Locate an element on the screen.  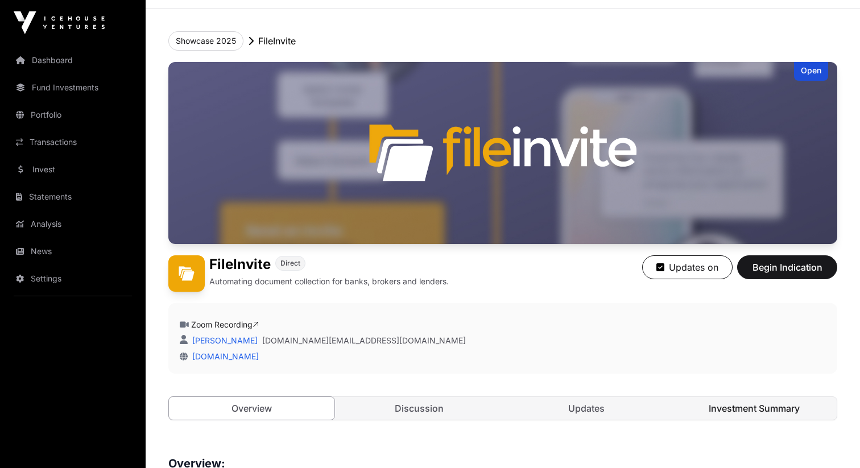
a: Transactions is located at coordinates (73, 142).